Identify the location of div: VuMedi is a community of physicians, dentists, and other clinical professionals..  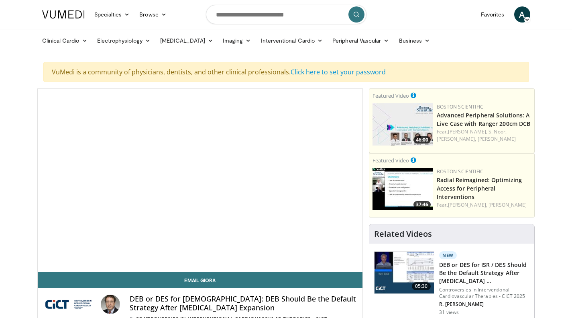
(286, 72).